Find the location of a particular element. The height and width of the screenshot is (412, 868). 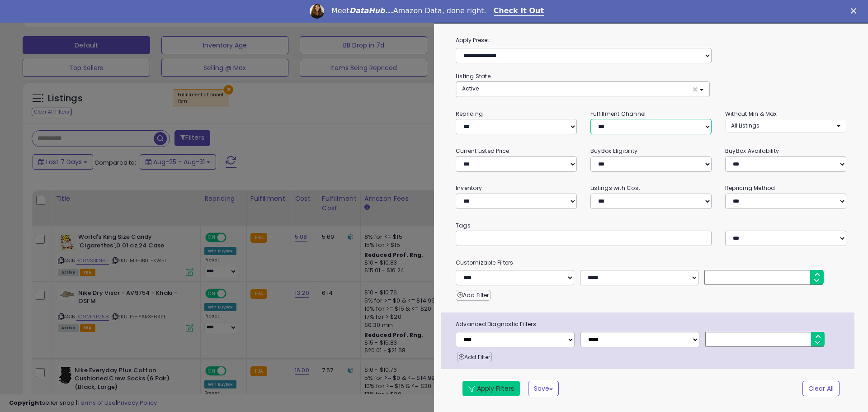

button: Clear All is located at coordinates (821, 388).